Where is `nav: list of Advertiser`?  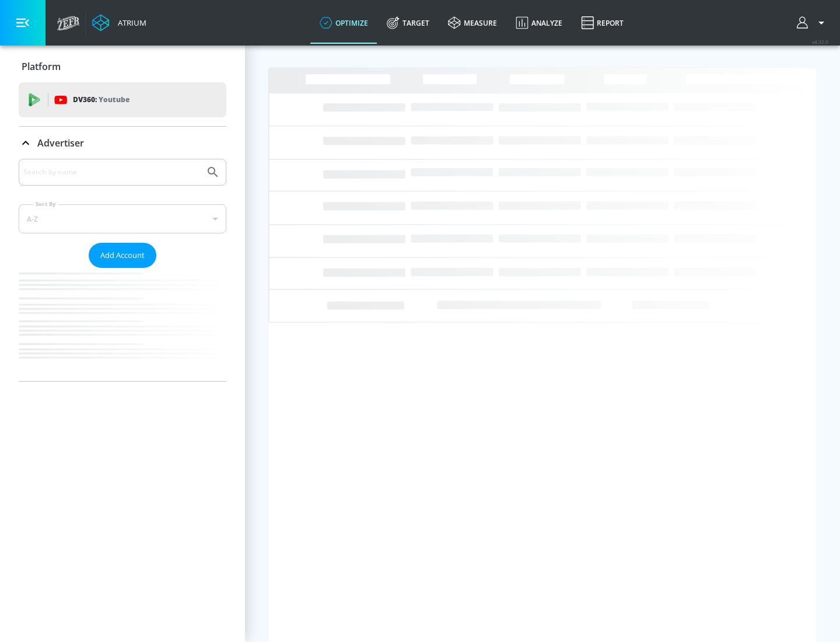
nav: list of Advertiser is located at coordinates (122, 325).